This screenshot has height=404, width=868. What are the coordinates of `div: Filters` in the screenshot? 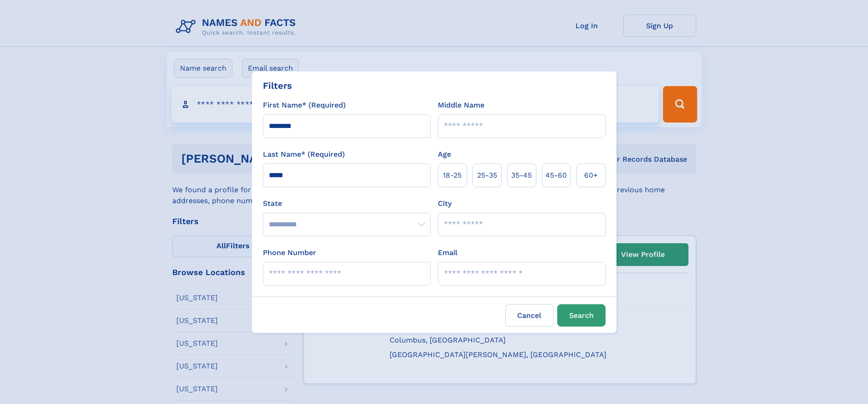 It's located at (277, 85).